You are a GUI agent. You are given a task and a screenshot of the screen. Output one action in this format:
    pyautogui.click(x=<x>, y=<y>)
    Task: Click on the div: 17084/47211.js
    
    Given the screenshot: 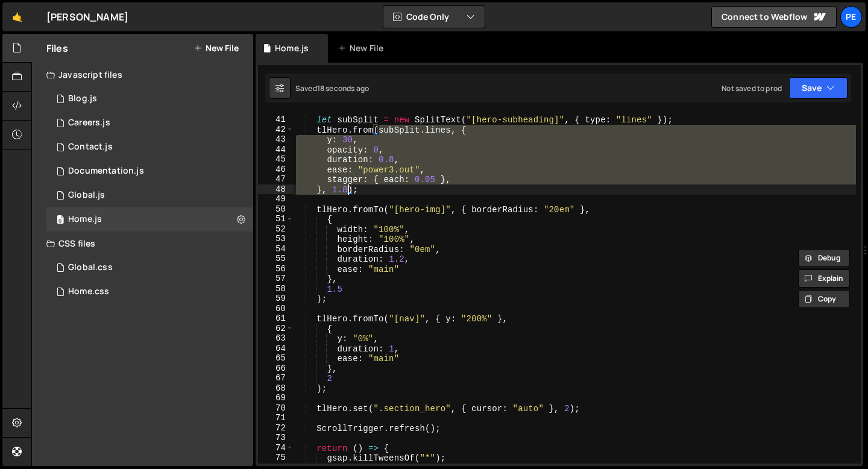 What is the action you would take?
    pyautogui.click(x=149, y=99)
    